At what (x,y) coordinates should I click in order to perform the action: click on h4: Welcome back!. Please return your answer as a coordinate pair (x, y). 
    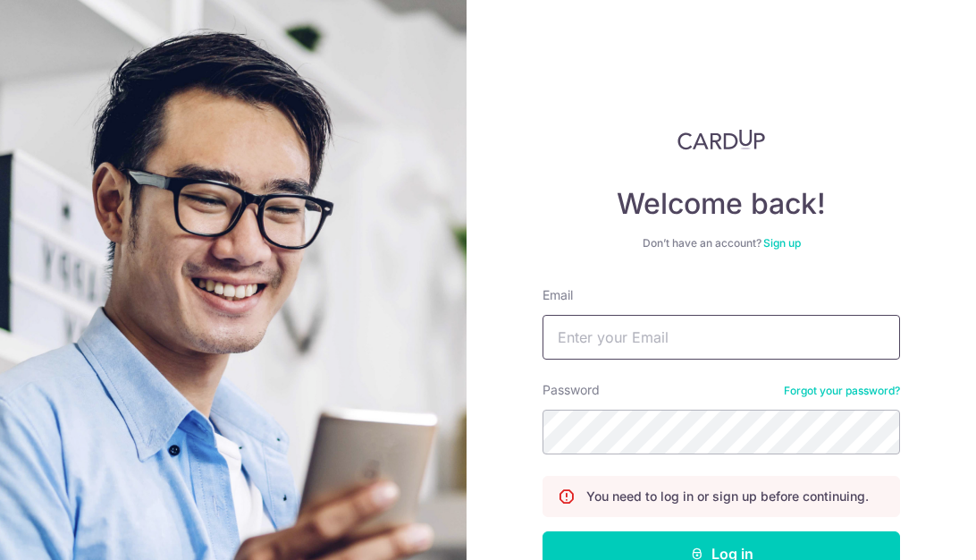
    Looking at the image, I should click on (722, 204).